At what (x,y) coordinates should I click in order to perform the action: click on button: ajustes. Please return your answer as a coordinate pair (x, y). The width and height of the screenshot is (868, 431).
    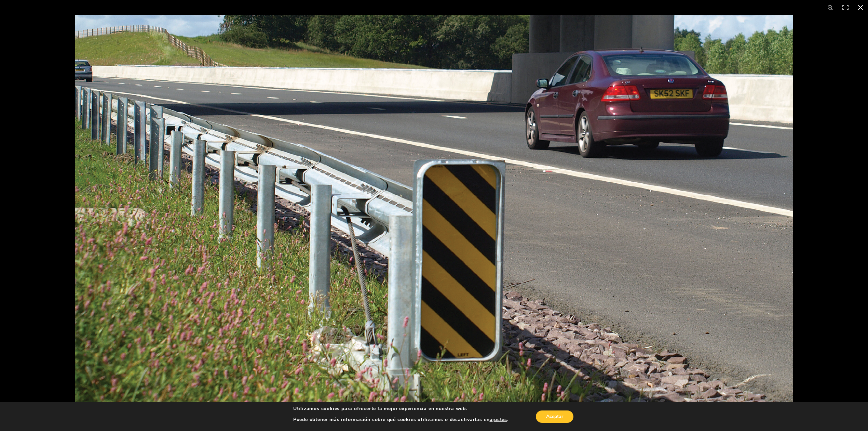
    Looking at the image, I should click on (499, 420).